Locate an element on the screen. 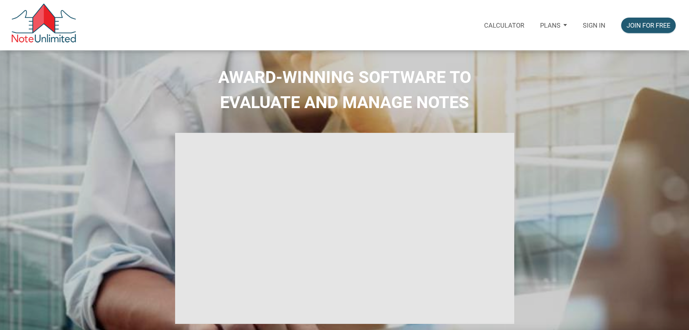 The width and height of the screenshot is (689, 330). a: Sign in is located at coordinates (594, 25).